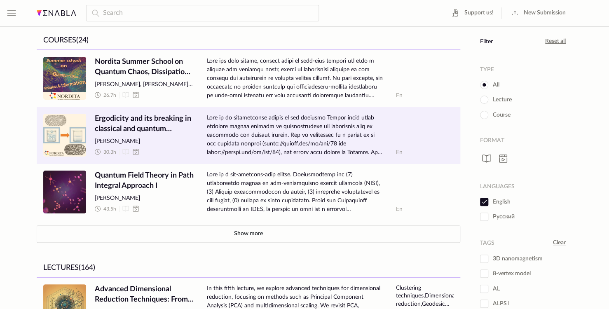 This screenshot has width=609, height=309. What do you see at coordinates (472, 13) in the screenshot?
I see `a: Support us!` at bounding box center [472, 13].